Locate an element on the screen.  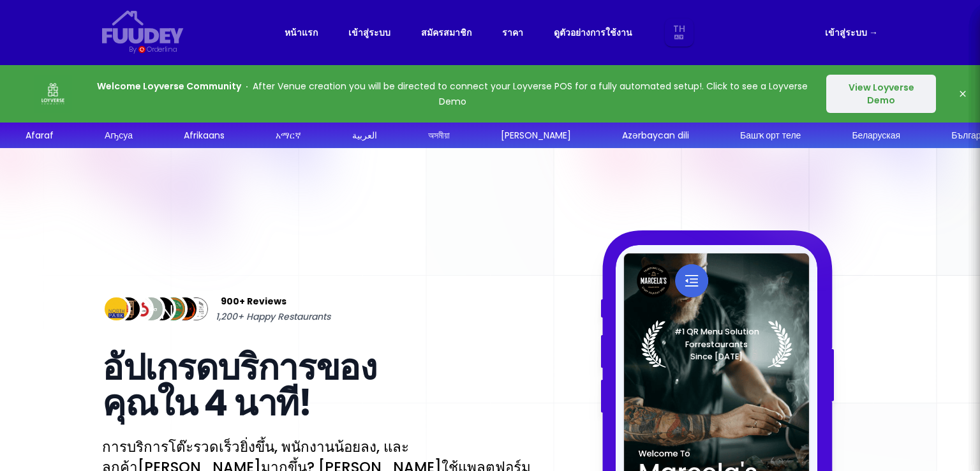
div: Аҧсуа is located at coordinates (119, 136).